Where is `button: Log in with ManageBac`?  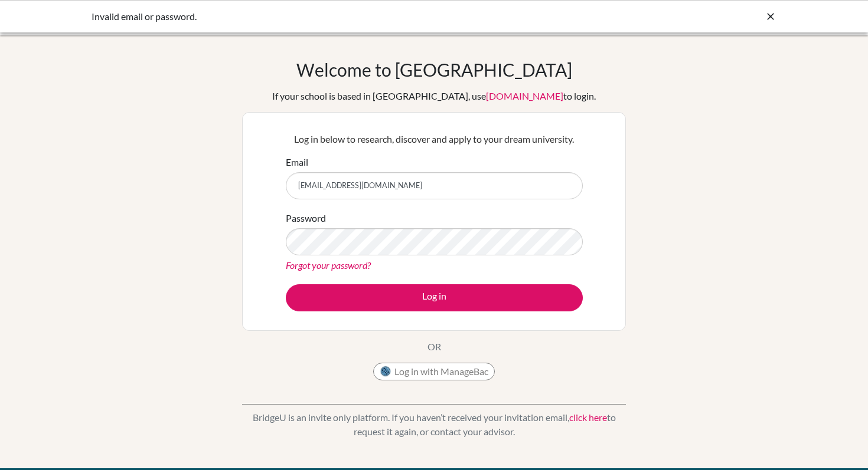 button: Log in with ManageBac is located at coordinates (434, 372).